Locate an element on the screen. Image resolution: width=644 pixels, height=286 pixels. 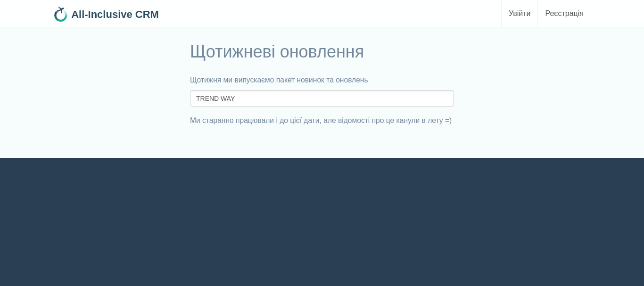
h1: Щотижневі оновлення is located at coordinates (322, 52).